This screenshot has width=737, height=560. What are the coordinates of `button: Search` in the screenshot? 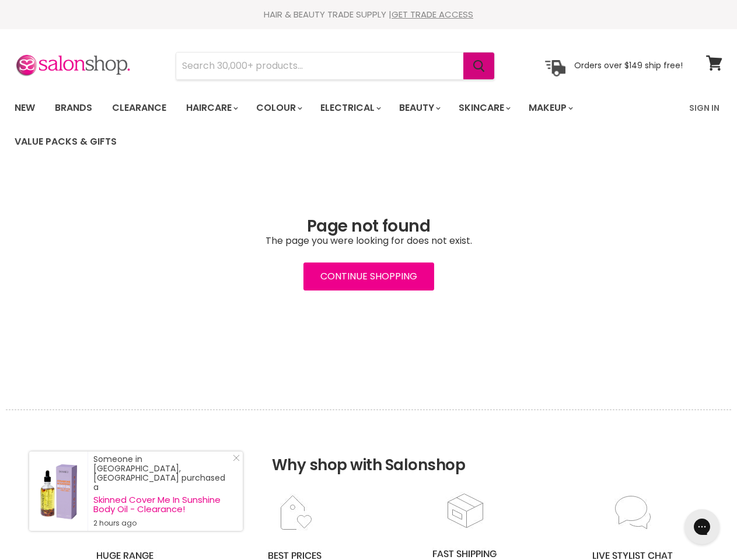 It's located at (478, 66).